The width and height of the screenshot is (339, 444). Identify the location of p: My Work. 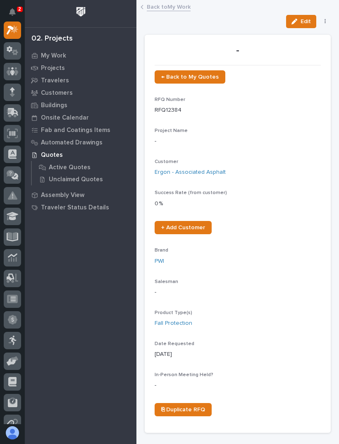
(53, 56).